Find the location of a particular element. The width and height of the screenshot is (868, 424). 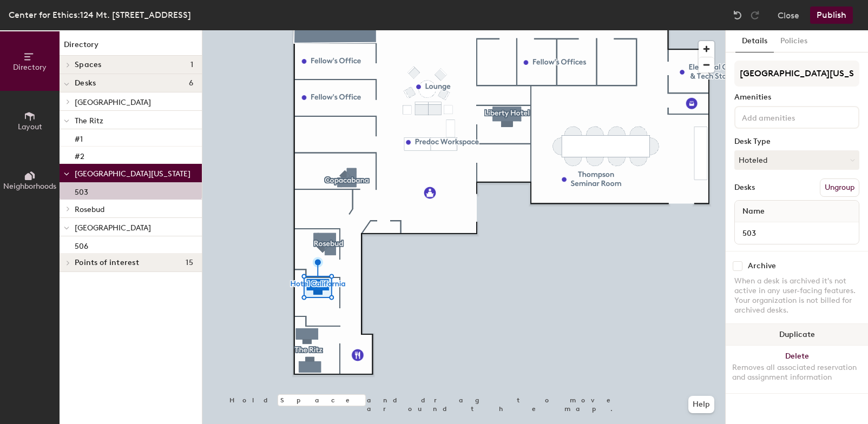

span: Layout is located at coordinates (30, 127).